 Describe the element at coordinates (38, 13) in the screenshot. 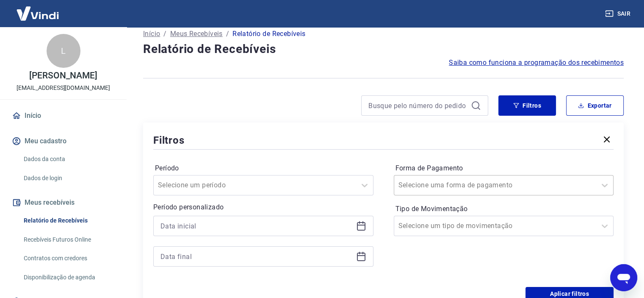

I see `img: Vindi` at that location.